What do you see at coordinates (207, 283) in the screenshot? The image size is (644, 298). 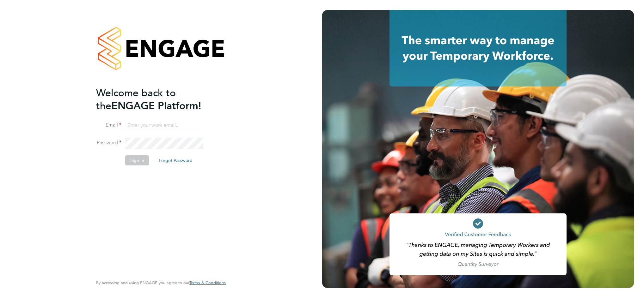 I see `a: Terms & Conditions` at bounding box center [207, 283].